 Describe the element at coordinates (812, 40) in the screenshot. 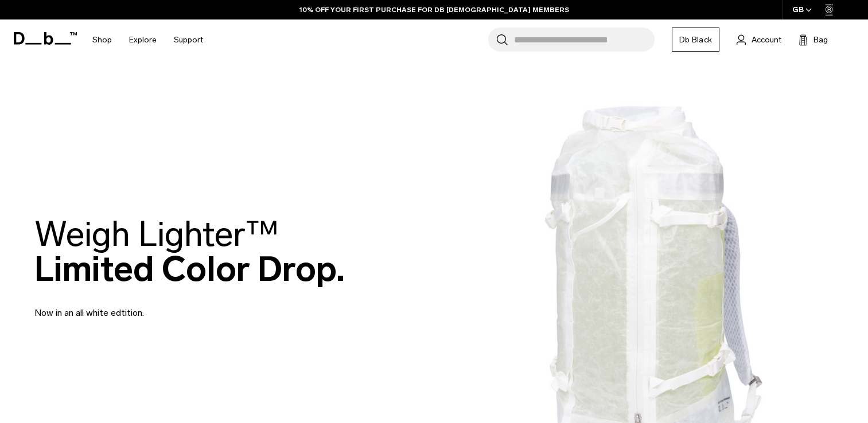

I see `button: Bag` at that location.